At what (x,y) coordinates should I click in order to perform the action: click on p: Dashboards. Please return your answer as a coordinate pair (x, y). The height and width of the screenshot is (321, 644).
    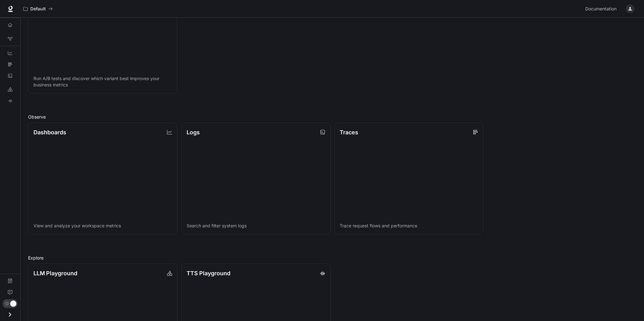
    Looking at the image, I should click on (50, 132).